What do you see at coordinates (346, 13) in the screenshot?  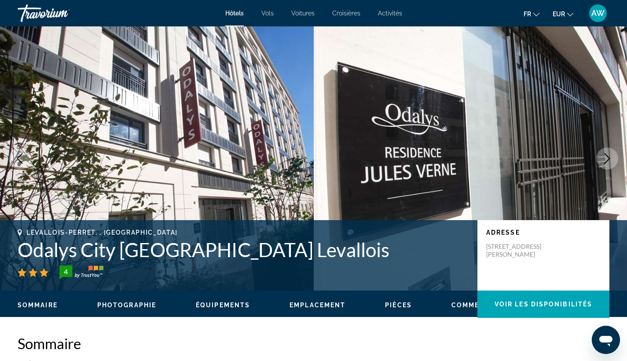 I see `a: Croisières` at bounding box center [346, 13].